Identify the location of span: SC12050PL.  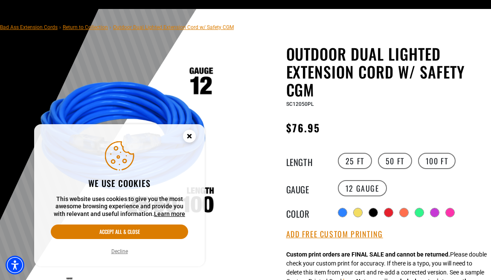
(300, 104).